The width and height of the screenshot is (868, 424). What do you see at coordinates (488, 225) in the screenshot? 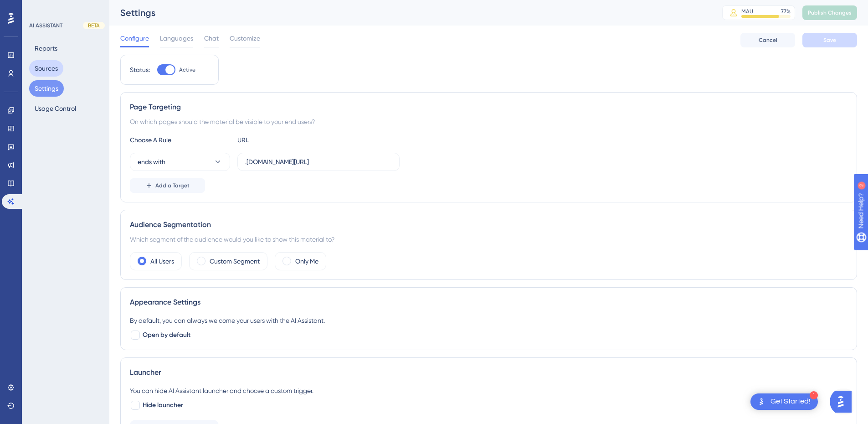
I see `div: Audience Segmentation` at bounding box center [488, 225].